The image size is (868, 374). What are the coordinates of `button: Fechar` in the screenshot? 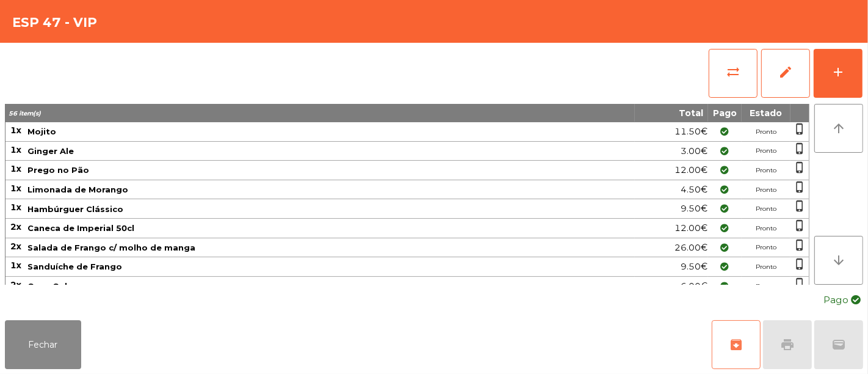 It's located at (43, 345).